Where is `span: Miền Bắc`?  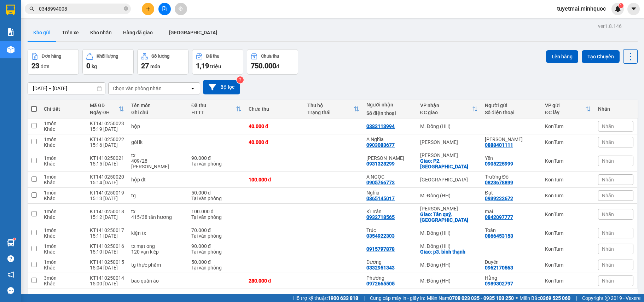
span: Miền Bắc is located at coordinates (545, 298).